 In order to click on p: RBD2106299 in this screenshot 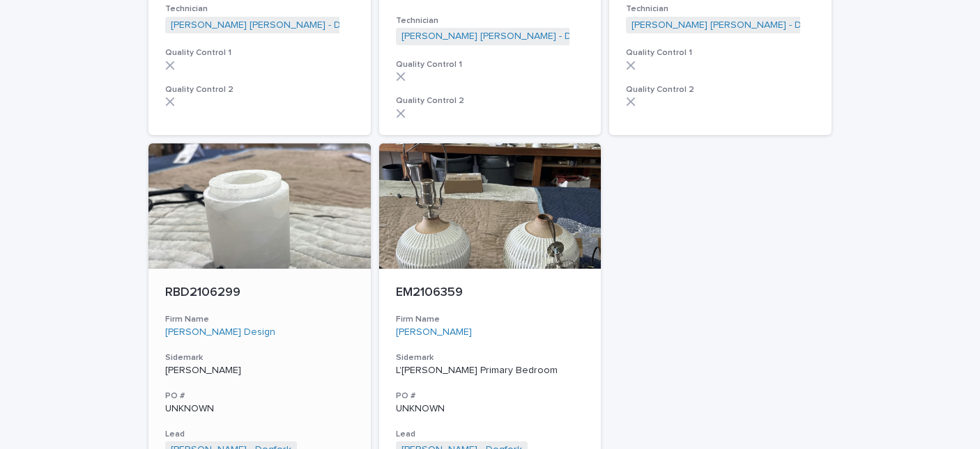, I will do `click(260, 293)`.